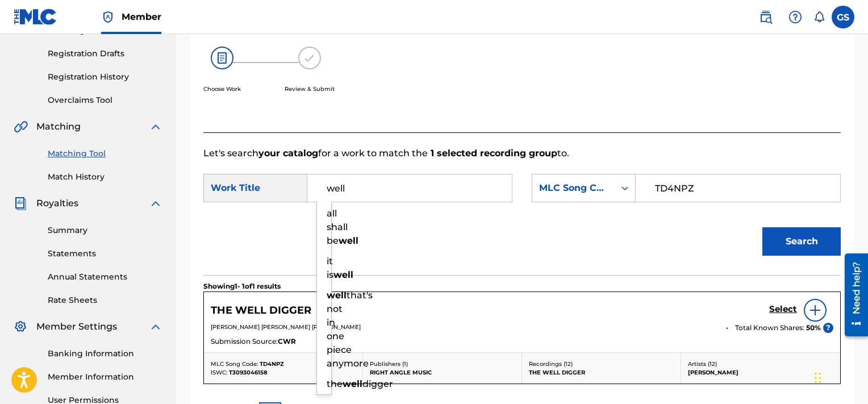 The height and width of the screenshot is (404, 868). What do you see at coordinates (349, 330) in the screenshot?
I see `span: that's not in one piece anymore` at bounding box center [349, 330].